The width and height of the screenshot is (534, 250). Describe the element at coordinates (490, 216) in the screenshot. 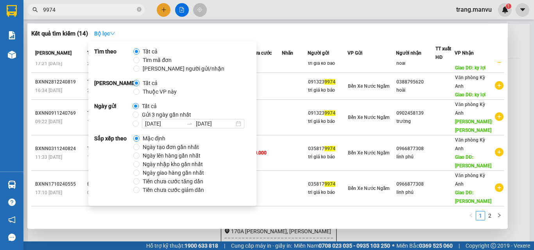

I see `a: 2` at that location.